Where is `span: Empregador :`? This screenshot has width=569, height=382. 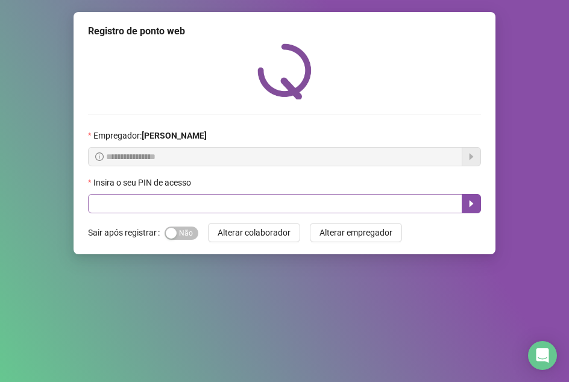
span: Empregador : is located at coordinates (150, 136).